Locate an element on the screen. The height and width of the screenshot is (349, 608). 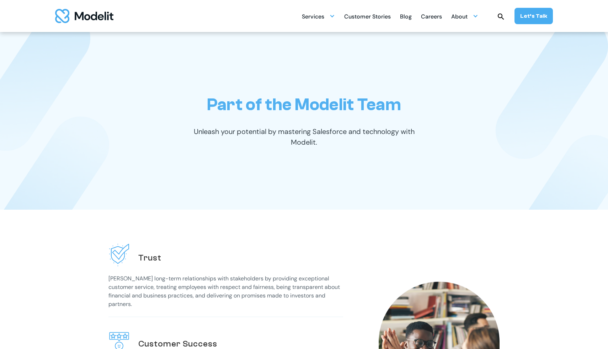
a: Blog is located at coordinates (406, 16).